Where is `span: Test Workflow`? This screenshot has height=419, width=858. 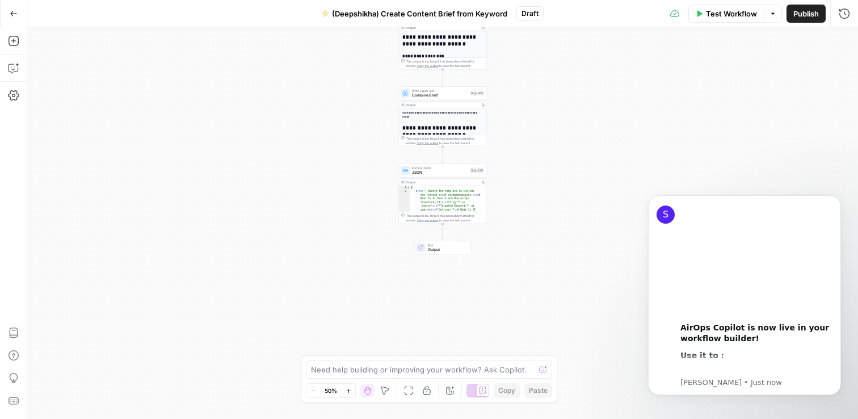 span: Test Workflow is located at coordinates (731, 14).